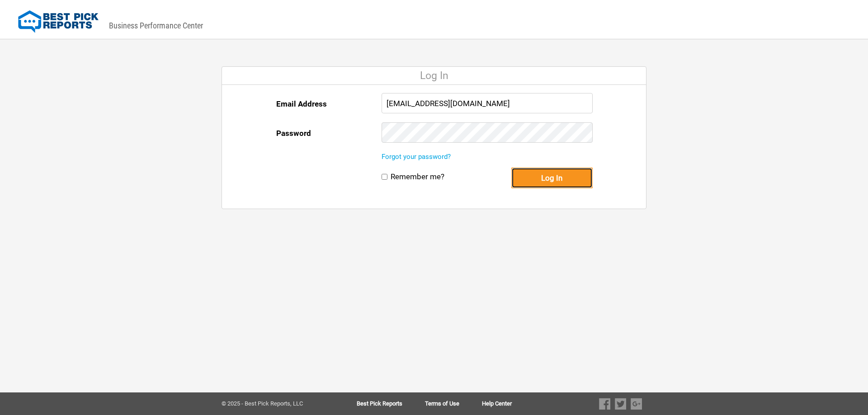 The image size is (868, 415). What do you see at coordinates (417, 176) in the screenshot?
I see `label: Remember me?` at bounding box center [417, 176].